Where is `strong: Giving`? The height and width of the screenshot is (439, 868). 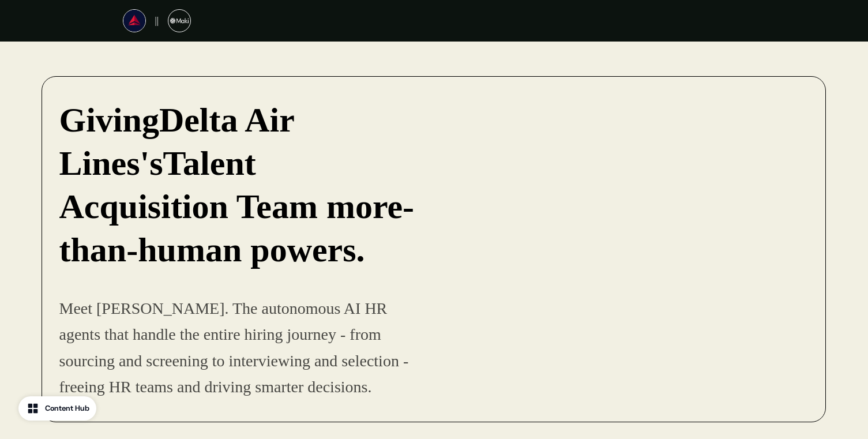
strong: Giving is located at coordinates (109, 120).